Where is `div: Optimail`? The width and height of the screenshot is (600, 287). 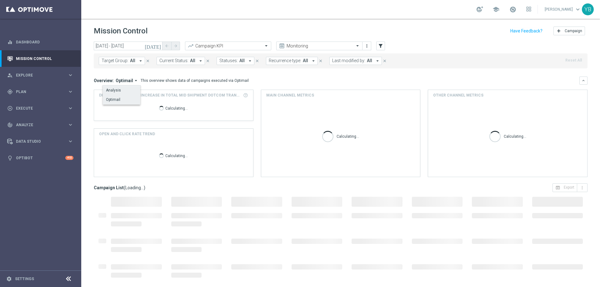
div: Optimail is located at coordinates (113, 100).